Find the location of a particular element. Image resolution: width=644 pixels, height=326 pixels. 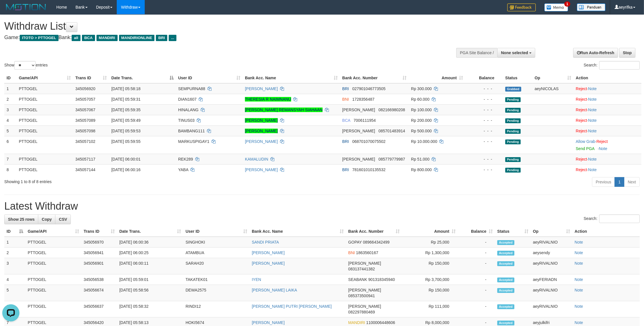

span: Accepted is located at coordinates (506, 323).